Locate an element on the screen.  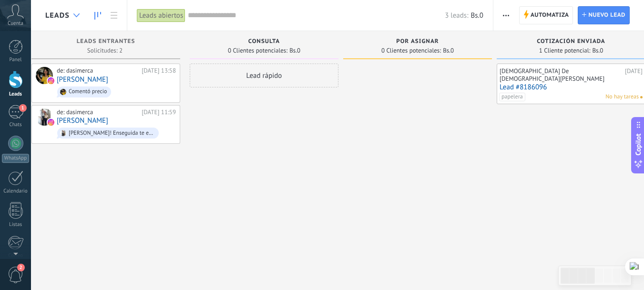
div: Calendario is located at coordinates (16, 191).